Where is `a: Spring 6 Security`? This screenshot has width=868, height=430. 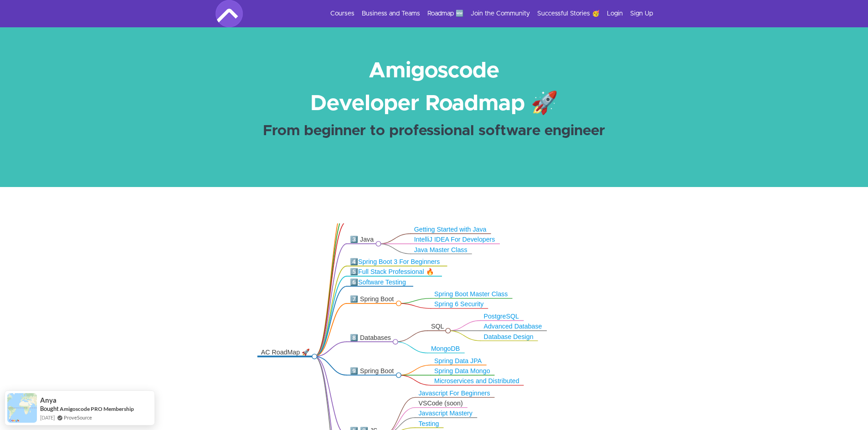 a: Spring 6 Security is located at coordinates (459, 304).